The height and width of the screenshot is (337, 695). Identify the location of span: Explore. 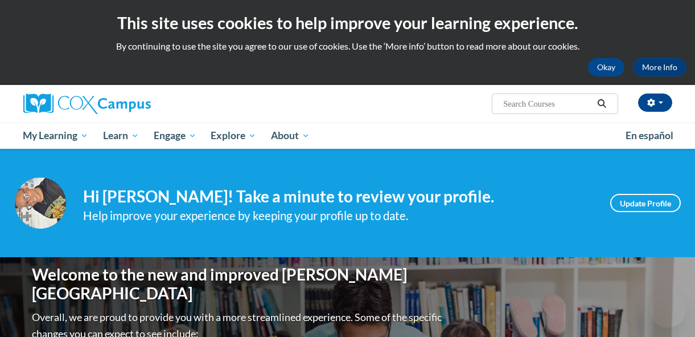
(234, 136).